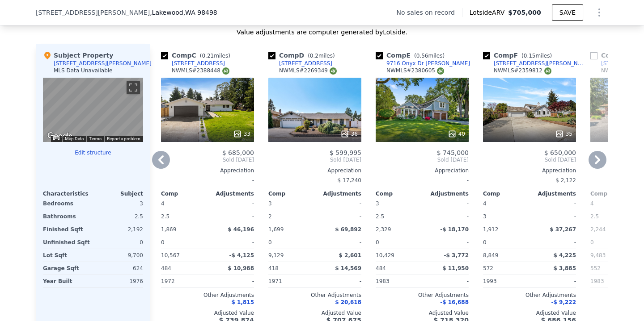 This screenshot has width=644, height=321. I want to click on span: 9,483, so click(598, 255).